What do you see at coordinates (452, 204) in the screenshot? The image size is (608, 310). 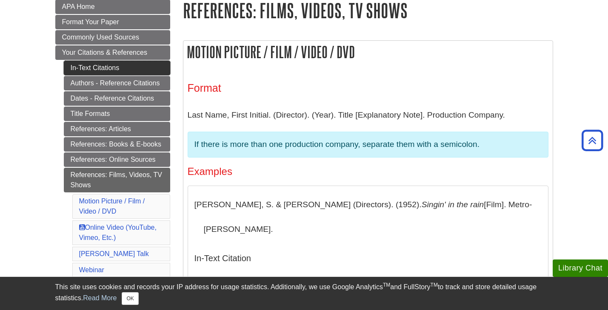 I see `i: Singin' in the rain` at bounding box center [452, 204].